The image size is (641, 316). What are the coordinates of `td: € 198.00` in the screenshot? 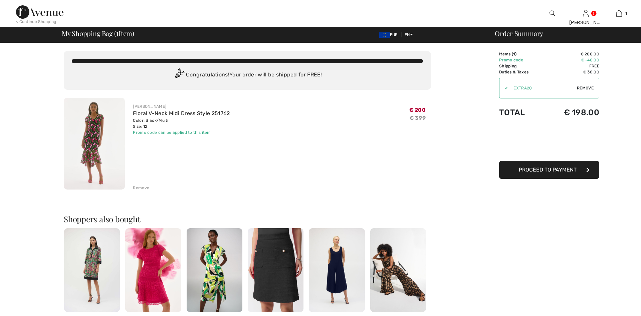 It's located at (572, 113).